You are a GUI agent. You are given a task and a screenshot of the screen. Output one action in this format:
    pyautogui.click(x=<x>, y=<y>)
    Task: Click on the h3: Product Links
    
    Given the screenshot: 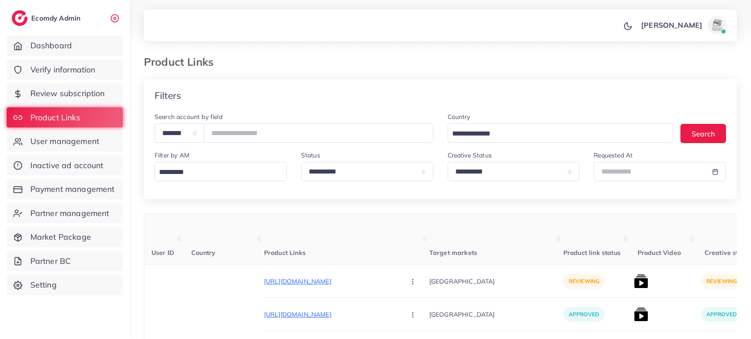 What is the action you would take?
    pyautogui.click(x=182, y=62)
    